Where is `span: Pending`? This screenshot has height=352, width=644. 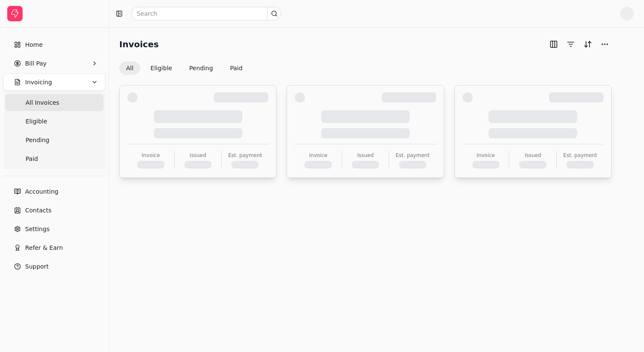 span: Pending is located at coordinates (38, 140).